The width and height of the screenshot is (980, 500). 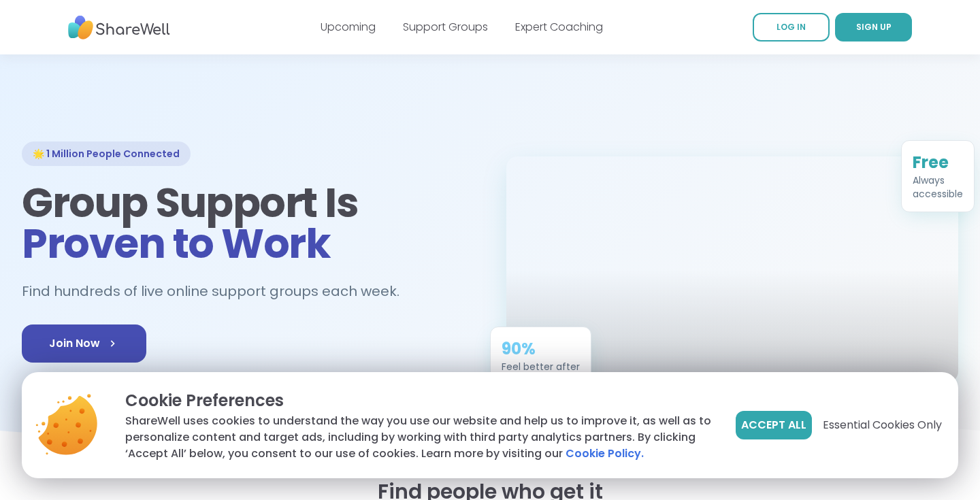 What do you see at coordinates (874, 26) in the screenshot?
I see `span: SIGN UP` at bounding box center [874, 26].